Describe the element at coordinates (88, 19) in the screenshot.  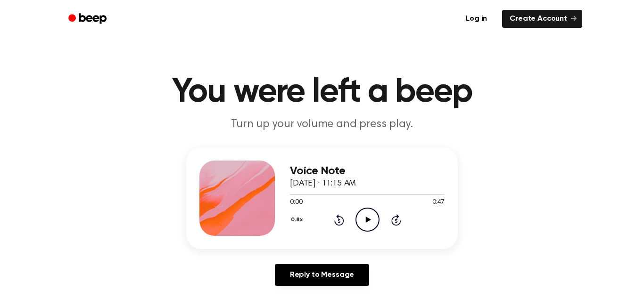
I see `a: Beep` at that location.